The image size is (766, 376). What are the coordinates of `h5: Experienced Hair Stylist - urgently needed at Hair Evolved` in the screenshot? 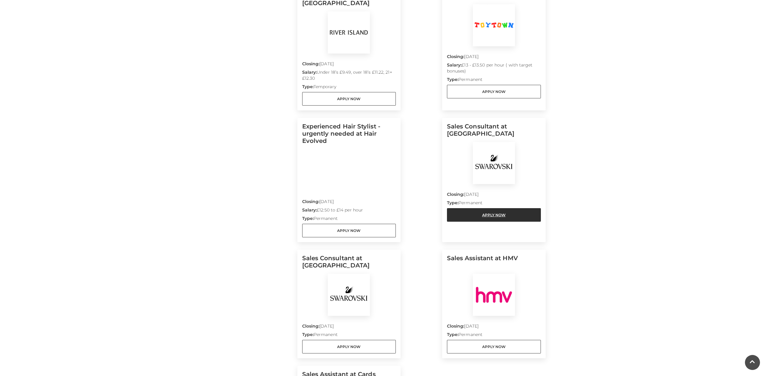 It's located at (349, 136).